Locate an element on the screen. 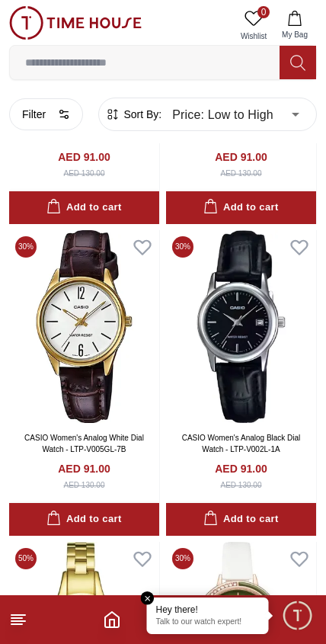  span: 50 % is located at coordinates (26, 558).